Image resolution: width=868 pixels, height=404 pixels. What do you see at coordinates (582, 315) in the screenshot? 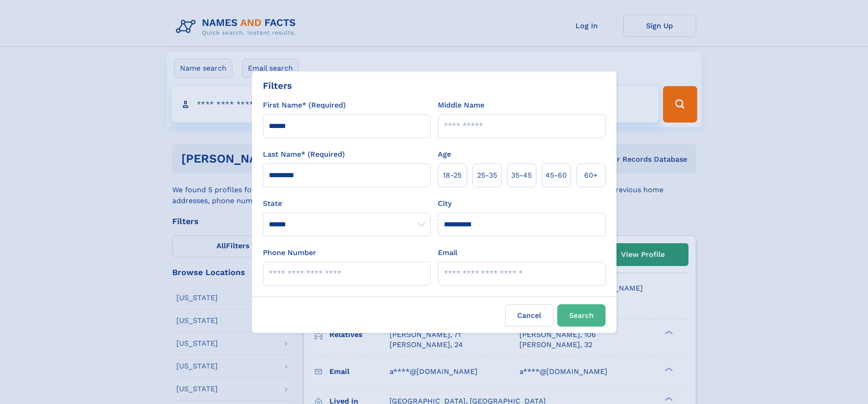
I see `button: Search` at bounding box center [582, 315].